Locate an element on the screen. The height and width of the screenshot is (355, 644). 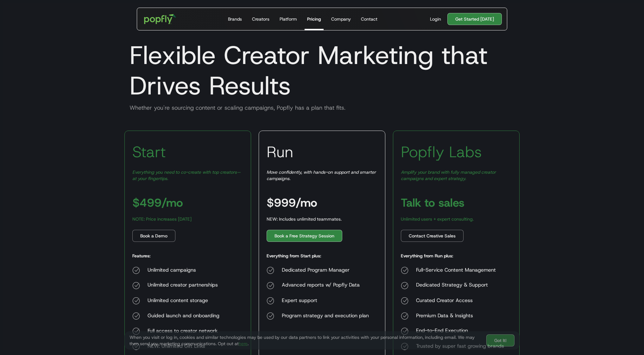
div: When you visit or log in, cookies and similar technologies may be used by our data partners to li... is located at coordinates (305, 340).